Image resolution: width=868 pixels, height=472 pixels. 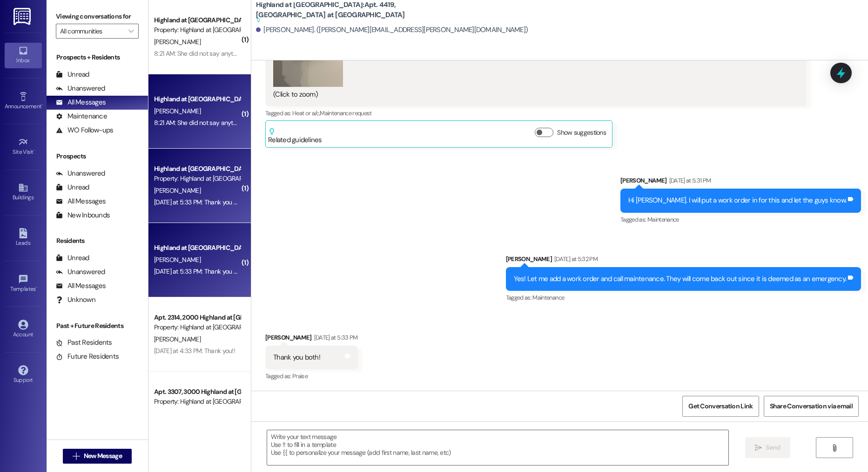 I want to click on div: Residents, so click(x=97, y=241).